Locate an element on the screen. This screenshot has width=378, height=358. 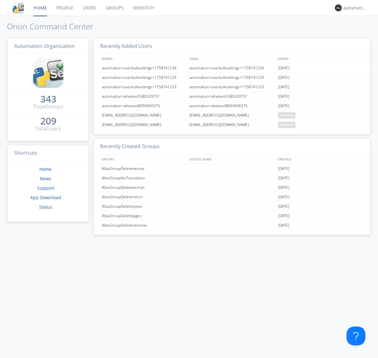
span: Automation Organization is located at coordinates (44, 46).